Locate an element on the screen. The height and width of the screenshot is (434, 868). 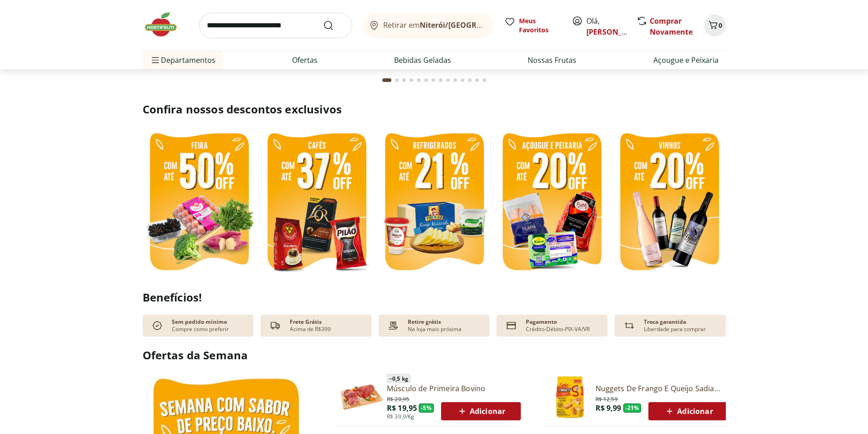
p: Pagamento is located at coordinates (541, 322).